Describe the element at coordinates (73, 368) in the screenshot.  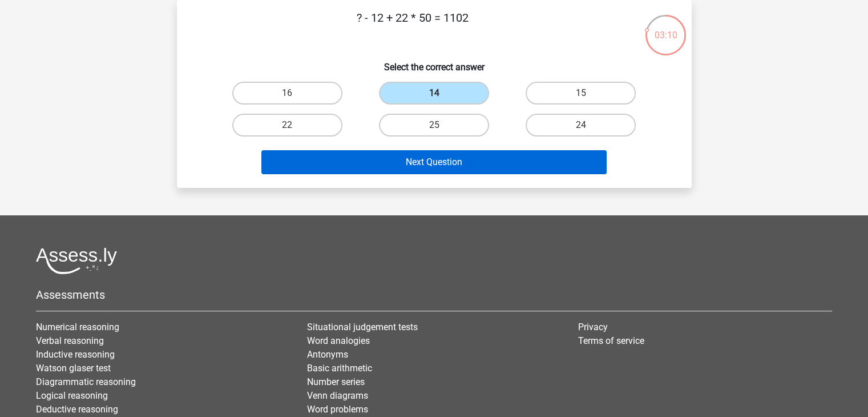
I see `a: Watson glaser test` at that location.